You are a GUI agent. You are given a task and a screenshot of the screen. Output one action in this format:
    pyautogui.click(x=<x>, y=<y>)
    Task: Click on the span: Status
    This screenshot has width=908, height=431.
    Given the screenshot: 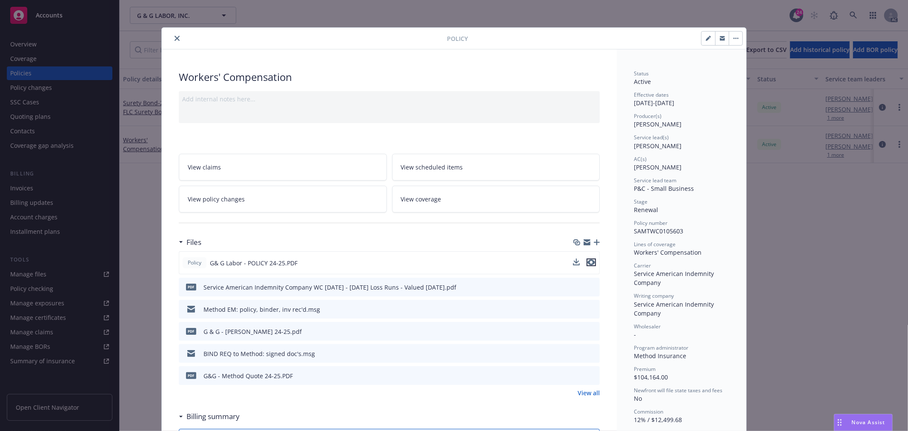 What is the action you would take?
    pyautogui.click(x=641, y=73)
    